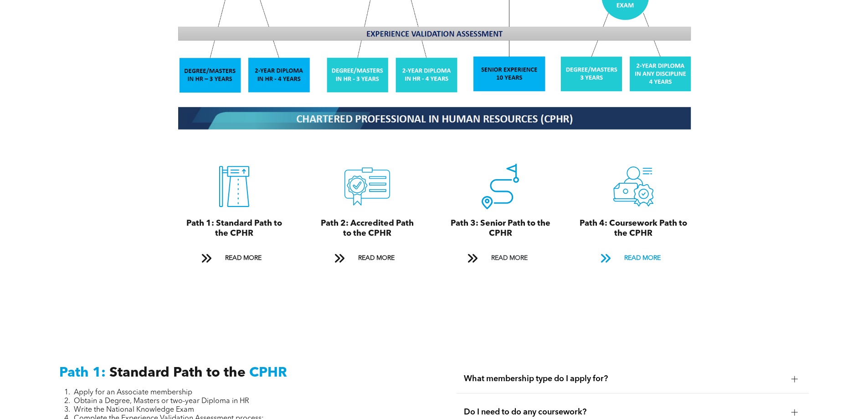 The width and height of the screenshot is (868, 419). What do you see at coordinates (134, 410) in the screenshot?
I see `span: Write the National Knowledge Exam` at bounding box center [134, 410].